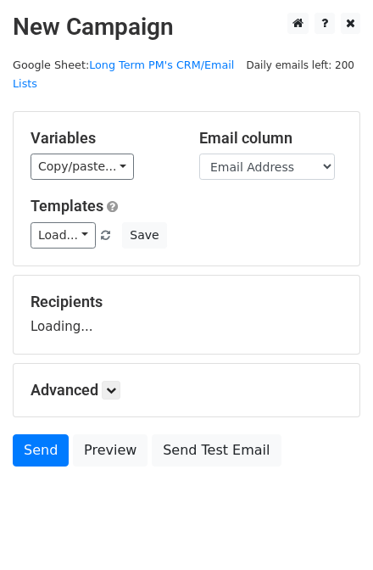 This screenshot has height=570, width=373. Describe the element at coordinates (187, 302) in the screenshot. I see `h5: Recipients` at that location.